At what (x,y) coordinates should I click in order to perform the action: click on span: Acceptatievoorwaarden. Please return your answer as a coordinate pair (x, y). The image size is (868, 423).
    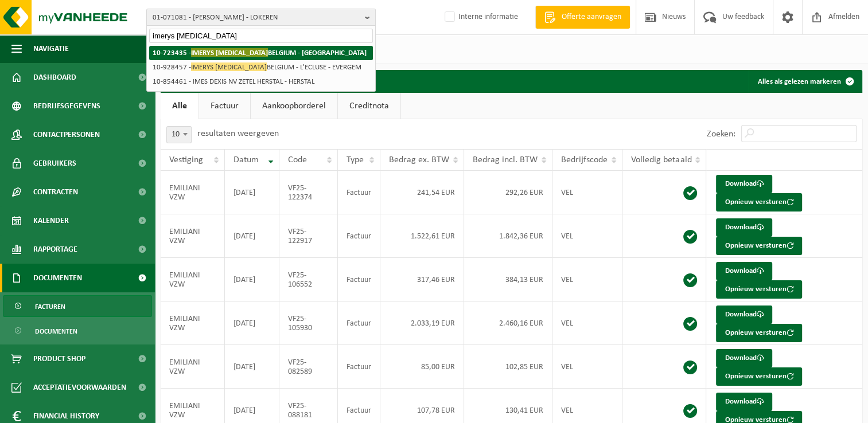
    Looking at the image, I should click on (80, 387).